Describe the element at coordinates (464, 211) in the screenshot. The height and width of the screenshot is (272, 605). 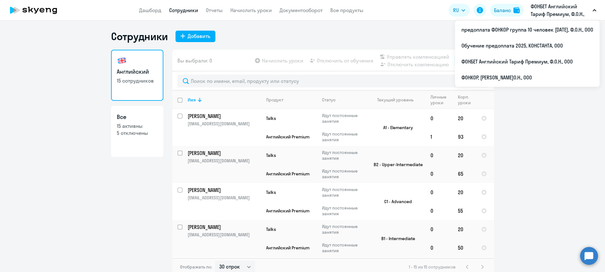
I see `td: 55` at that location.